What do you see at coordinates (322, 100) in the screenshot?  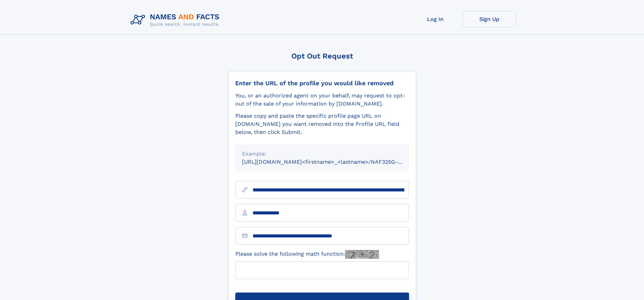 I see `div: You, or an authorized agent on your behalf, may request to opt-out of the sale of your informatio...` at bounding box center [322, 100].